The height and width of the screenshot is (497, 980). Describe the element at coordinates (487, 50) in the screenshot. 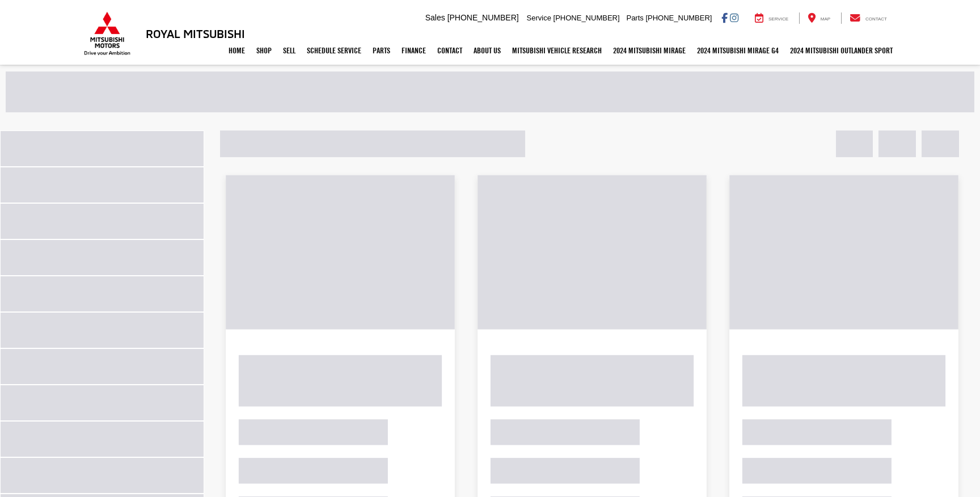

I see `a: About Us` at that location.